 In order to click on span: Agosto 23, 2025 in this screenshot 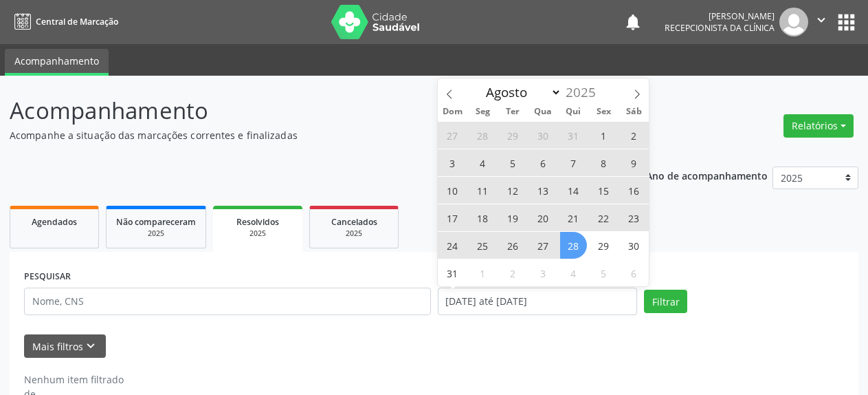, I will do `click(634, 218)`.